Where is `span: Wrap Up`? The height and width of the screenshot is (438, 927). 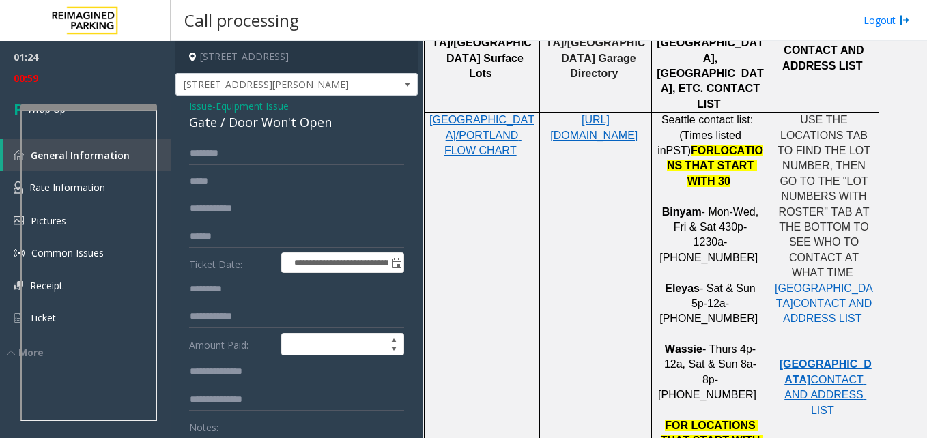 span: Wrap Up is located at coordinates (46, 108).